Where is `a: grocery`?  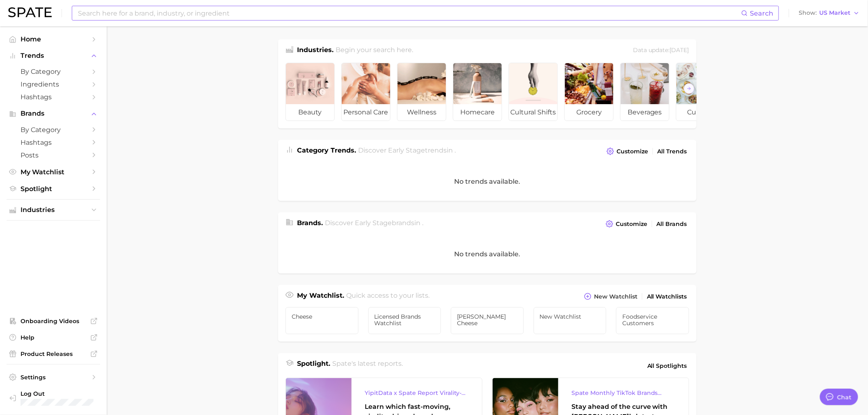 a: grocery is located at coordinates (589, 92).